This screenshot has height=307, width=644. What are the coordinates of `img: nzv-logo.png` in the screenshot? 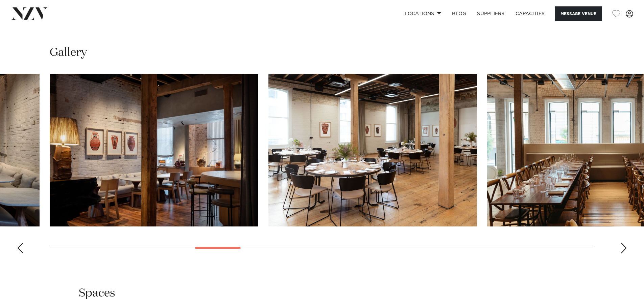 It's located at (29, 14).